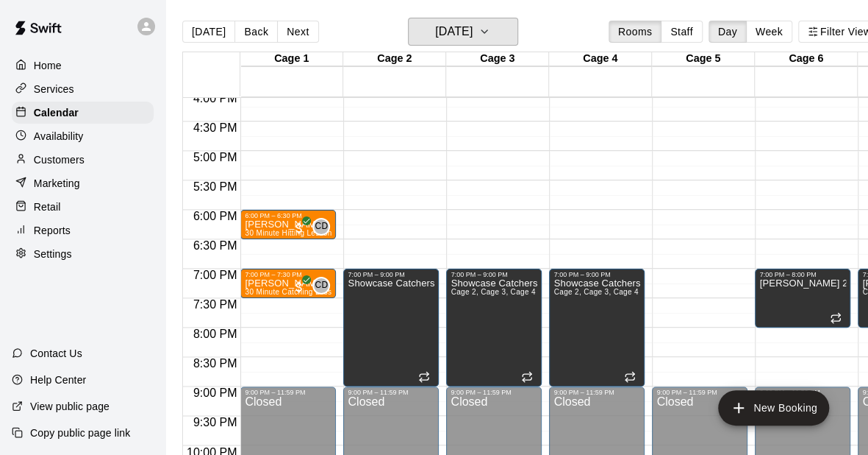 This screenshot has height=455, width=868. What do you see at coordinates (54, 89) in the screenshot?
I see `p: Services` at bounding box center [54, 89].